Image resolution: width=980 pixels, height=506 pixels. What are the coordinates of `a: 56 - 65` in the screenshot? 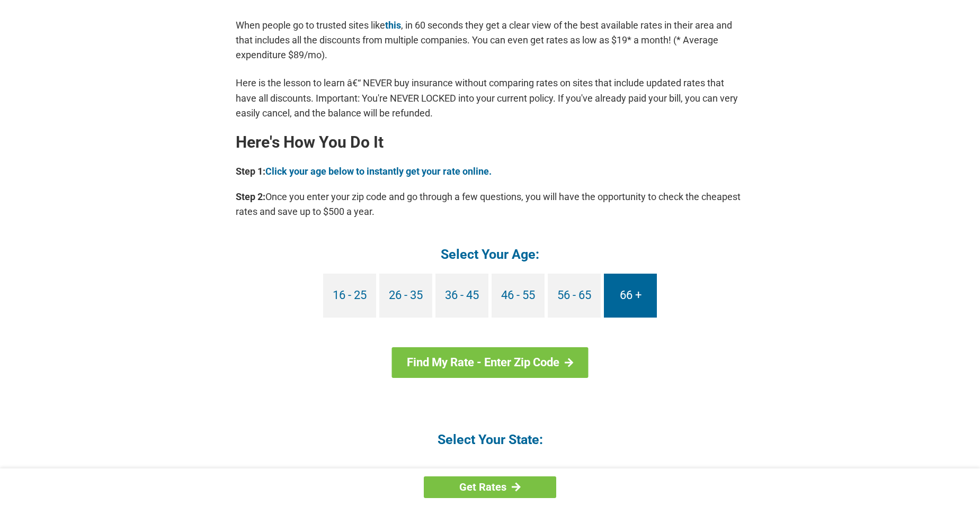 It's located at (575, 295).